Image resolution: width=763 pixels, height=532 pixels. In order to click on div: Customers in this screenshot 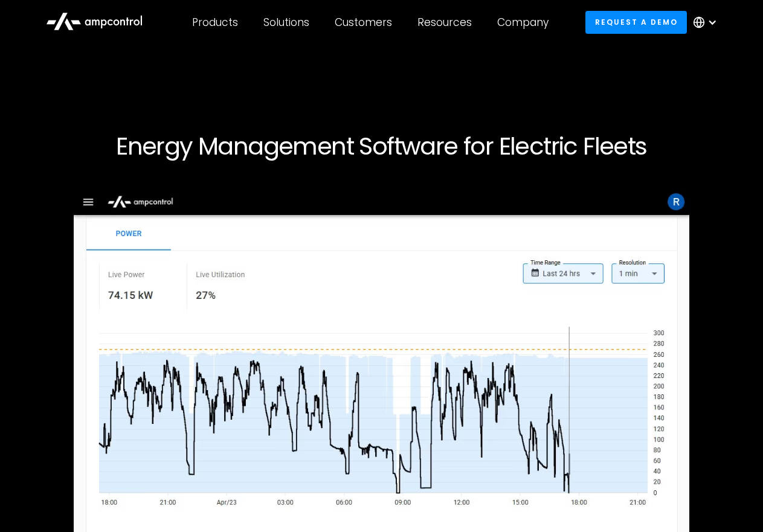, I will do `click(363, 22)`.